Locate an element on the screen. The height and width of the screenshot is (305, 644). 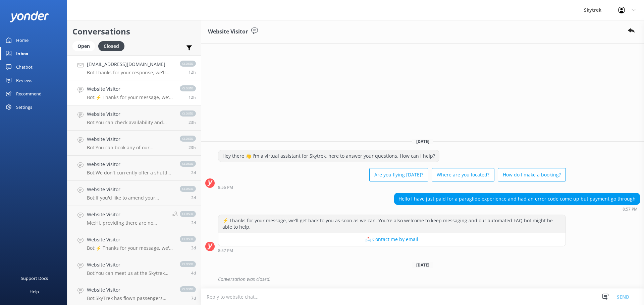
p: Bot: You can check availability and book any of our activities online by clicking on the 'Book No... is located at coordinates (130, 123).